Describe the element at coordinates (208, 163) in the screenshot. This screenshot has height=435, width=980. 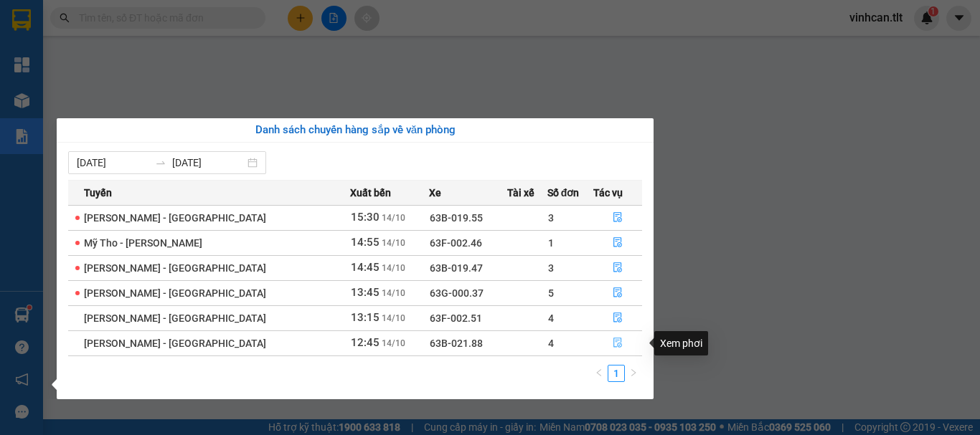
I see `input: Đến ngày` at that location.